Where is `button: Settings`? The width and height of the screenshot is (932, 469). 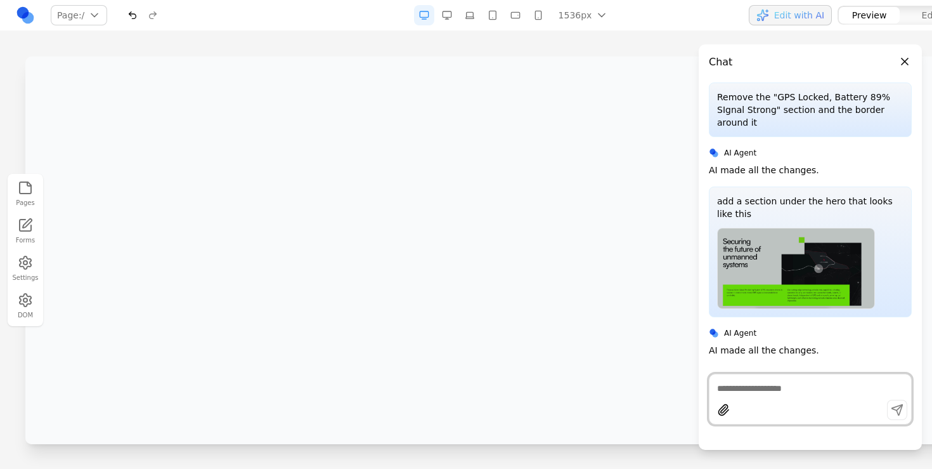
button: Settings is located at coordinates (25, 268).